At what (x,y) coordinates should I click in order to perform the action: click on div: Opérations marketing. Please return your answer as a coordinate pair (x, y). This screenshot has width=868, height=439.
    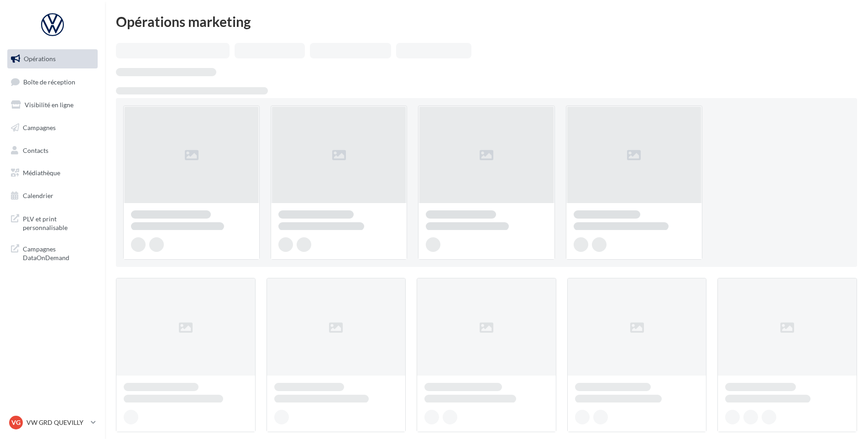
    Looking at the image, I should click on (487, 22).